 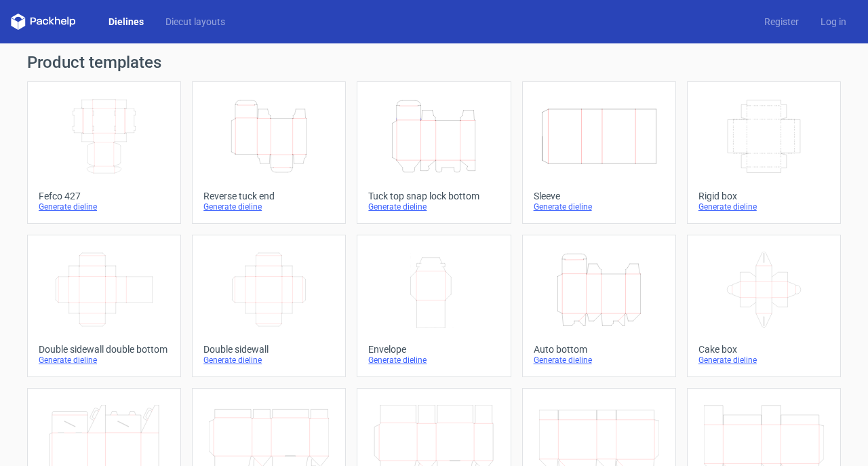 I want to click on a: Double sidewallGenerate dieline, so click(x=268, y=306).